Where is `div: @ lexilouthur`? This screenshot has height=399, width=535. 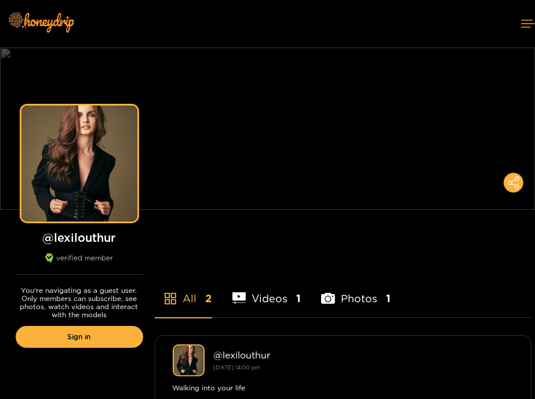
div: @ lexilouthur is located at coordinates (363, 355).